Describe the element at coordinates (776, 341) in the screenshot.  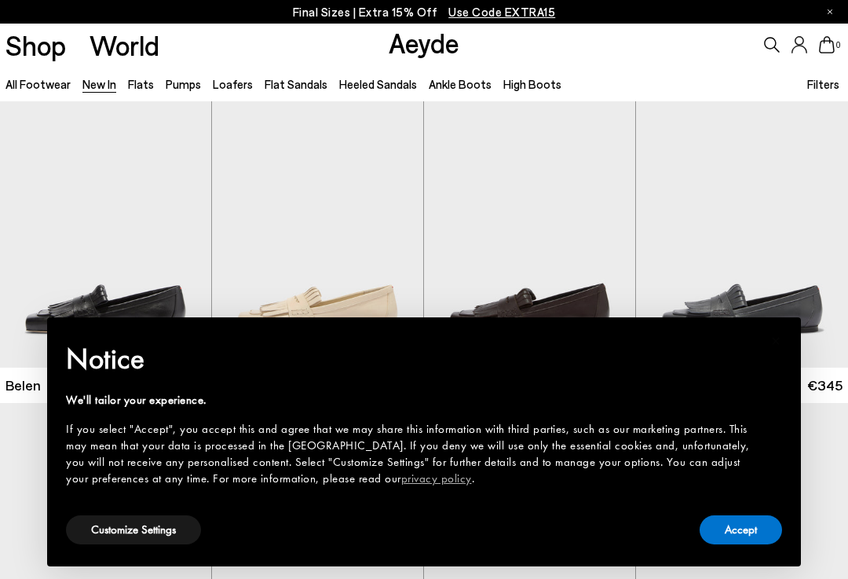
I see `button: Close this notice` at that location.